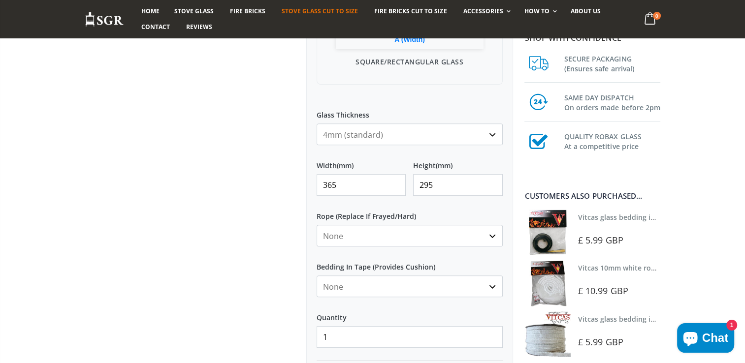  Describe the element at coordinates (361, 161) in the screenshot. I see `label: Width` at that location.